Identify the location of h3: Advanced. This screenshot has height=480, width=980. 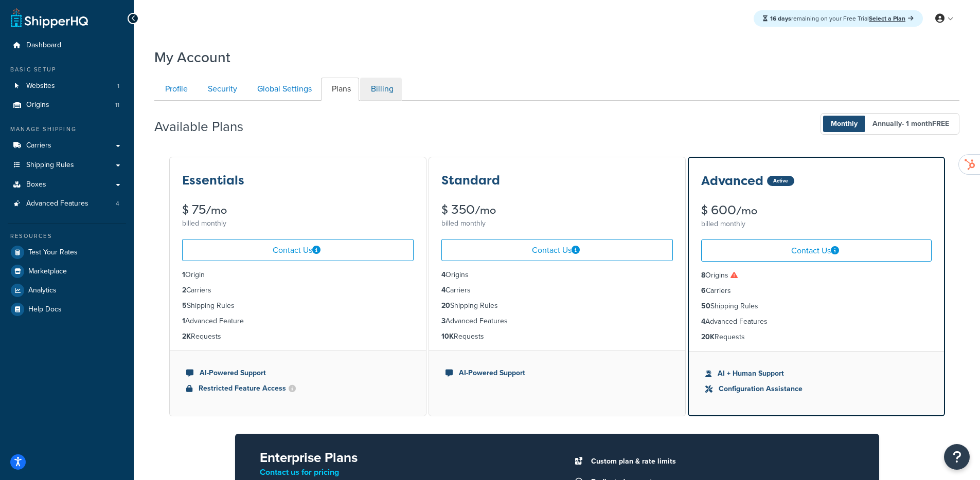
(732, 181).